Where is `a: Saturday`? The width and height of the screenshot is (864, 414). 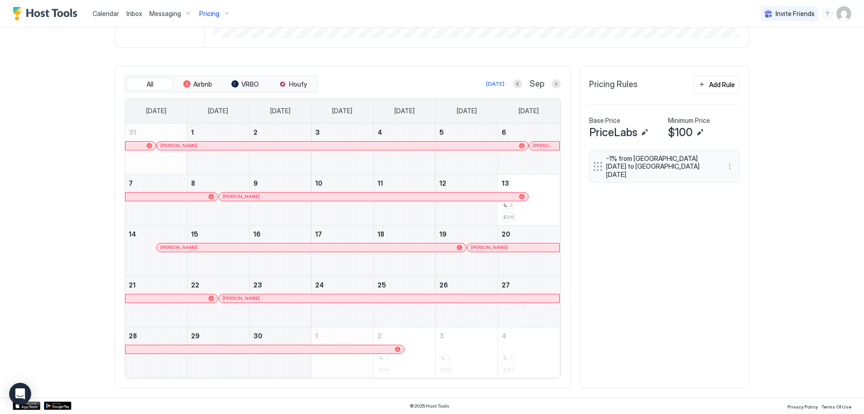 a: Saturday is located at coordinates (529, 111).